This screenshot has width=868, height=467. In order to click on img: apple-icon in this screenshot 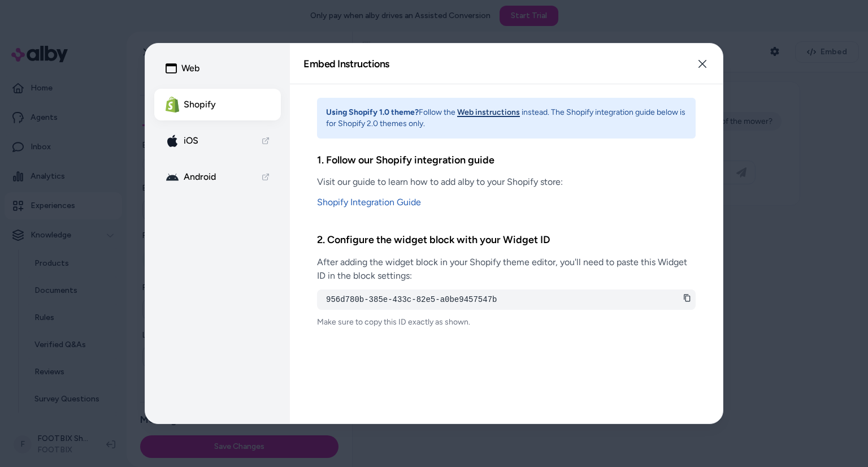, I will do `click(173, 141)`.